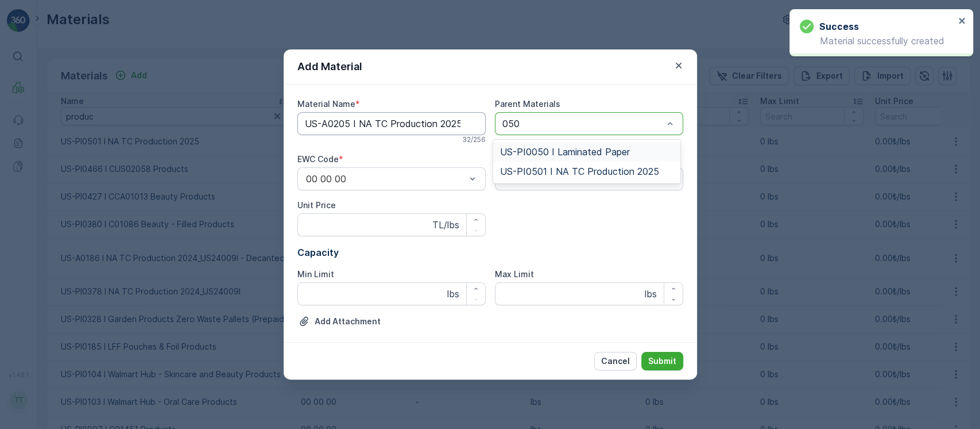 This screenshot has width=980, height=429. What do you see at coordinates (340, 321) in the screenshot?
I see `button: Upload File` at bounding box center [340, 321].